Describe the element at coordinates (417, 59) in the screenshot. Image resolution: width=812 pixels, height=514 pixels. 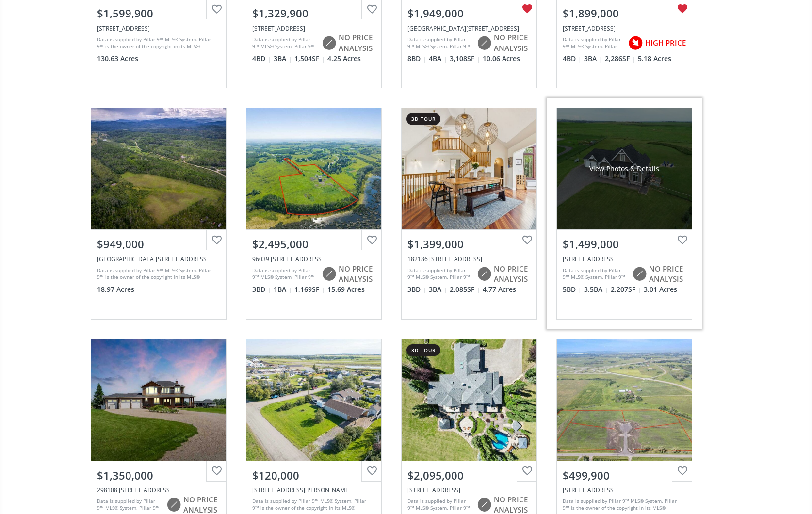
I see `span: 8 BD` at that location.